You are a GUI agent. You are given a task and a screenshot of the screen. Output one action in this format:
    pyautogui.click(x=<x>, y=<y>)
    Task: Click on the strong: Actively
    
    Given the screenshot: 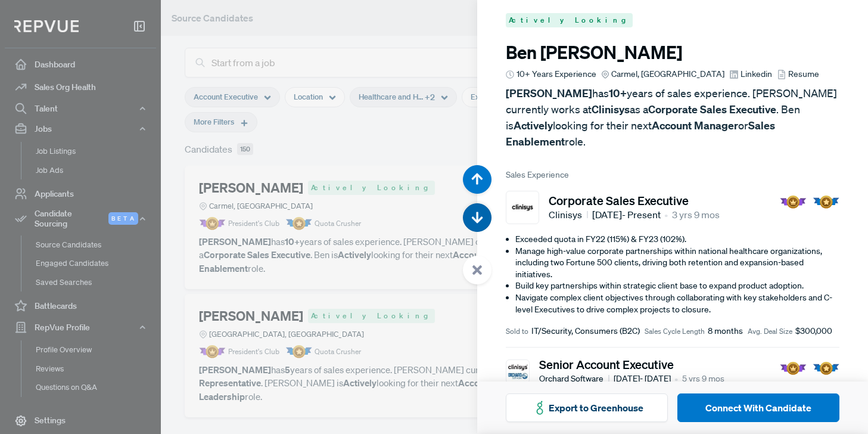 What is the action you would take?
    pyautogui.click(x=533, y=125)
    